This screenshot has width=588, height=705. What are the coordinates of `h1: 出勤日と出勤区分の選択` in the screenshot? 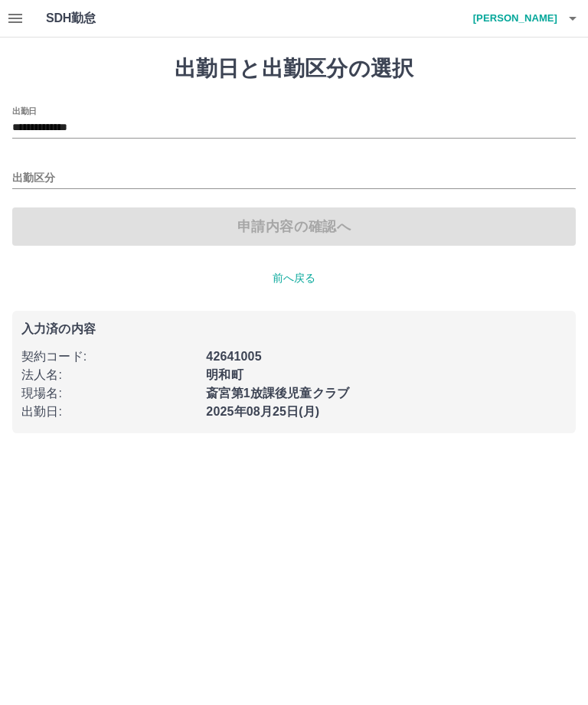 It's located at (294, 69).